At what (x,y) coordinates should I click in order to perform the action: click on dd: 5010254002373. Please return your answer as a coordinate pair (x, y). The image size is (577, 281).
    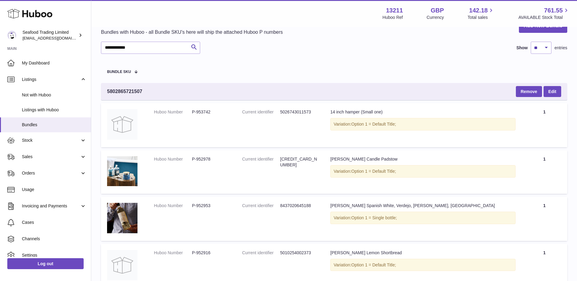
    Looking at the image, I should click on (299, 253).